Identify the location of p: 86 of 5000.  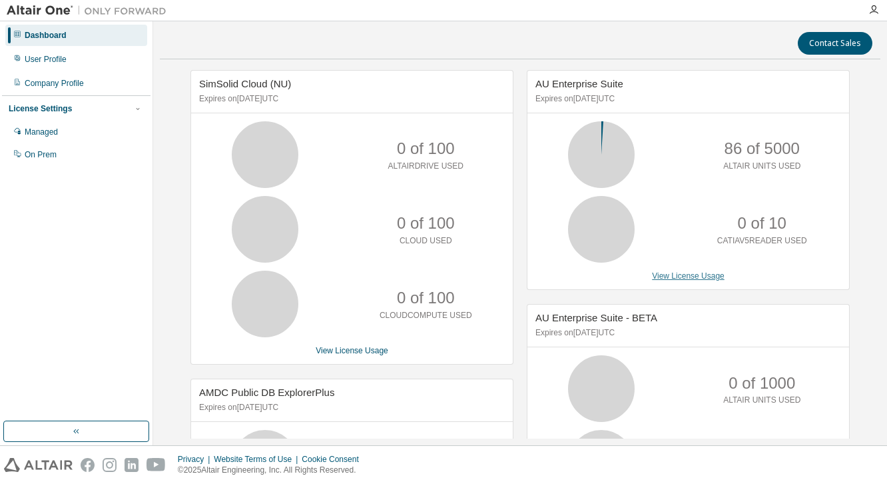
(762, 149).